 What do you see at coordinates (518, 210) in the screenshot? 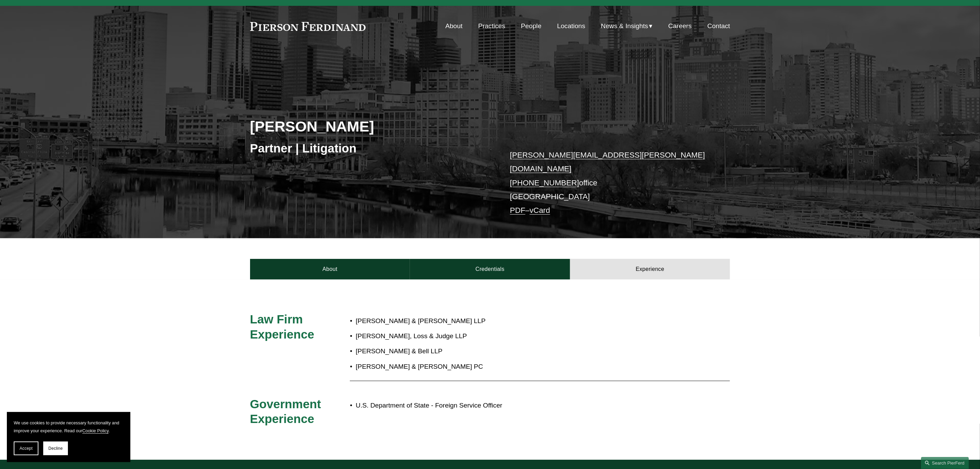
I see `a: PDF` at bounding box center [518, 210].